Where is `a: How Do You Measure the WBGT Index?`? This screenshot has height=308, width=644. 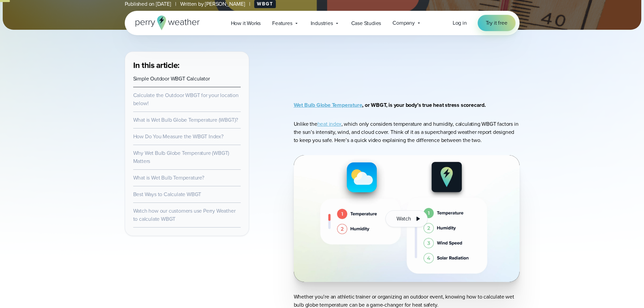 a: How Do You Measure the WBGT Index? is located at coordinates (178, 136).